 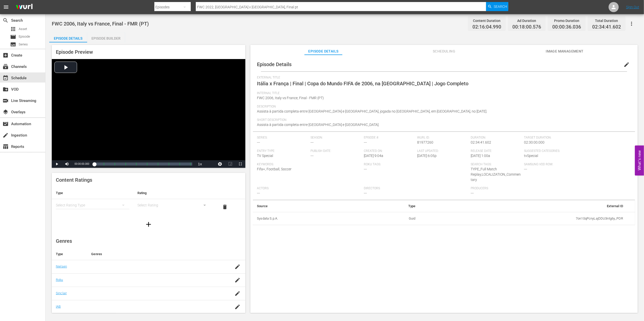 What do you see at coordinates (6, 7) in the screenshot?
I see `span: menu` at bounding box center [6, 7].